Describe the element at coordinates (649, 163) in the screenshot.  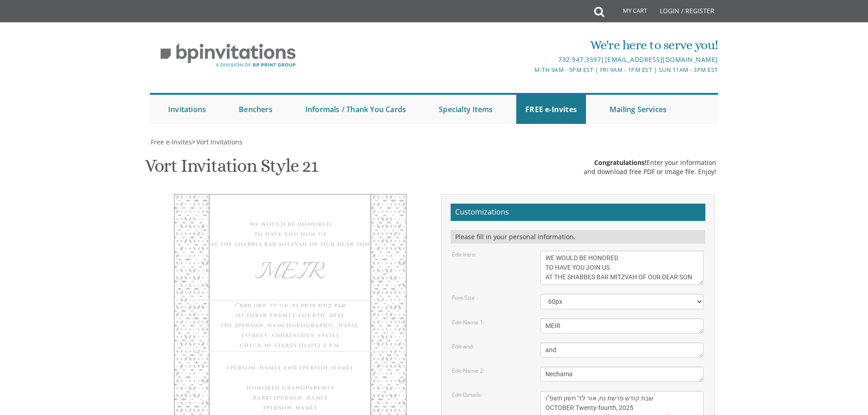
I see `div: Enter your information` at that location.